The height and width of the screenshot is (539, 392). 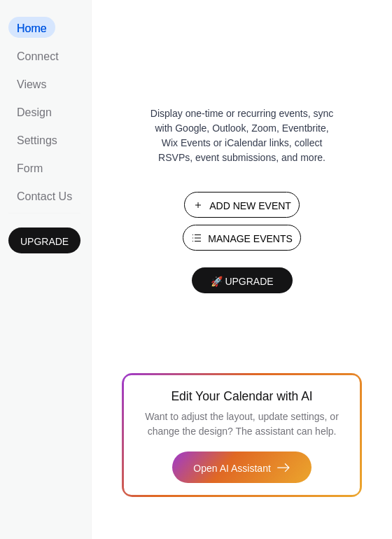 What do you see at coordinates (31, 27) in the screenshot?
I see `a: Home` at bounding box center [31, 27].